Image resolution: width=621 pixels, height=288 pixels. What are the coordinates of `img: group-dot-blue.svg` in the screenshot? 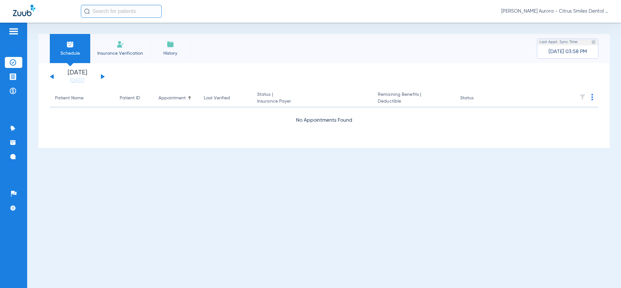 It's located at (592, 97).